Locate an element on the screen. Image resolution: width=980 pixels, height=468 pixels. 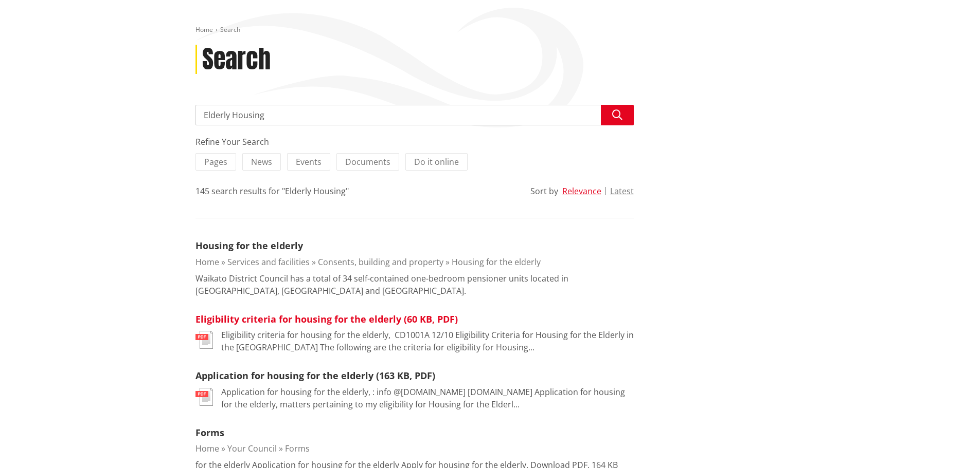
div: Sort by is located at coordinates (544, 192).